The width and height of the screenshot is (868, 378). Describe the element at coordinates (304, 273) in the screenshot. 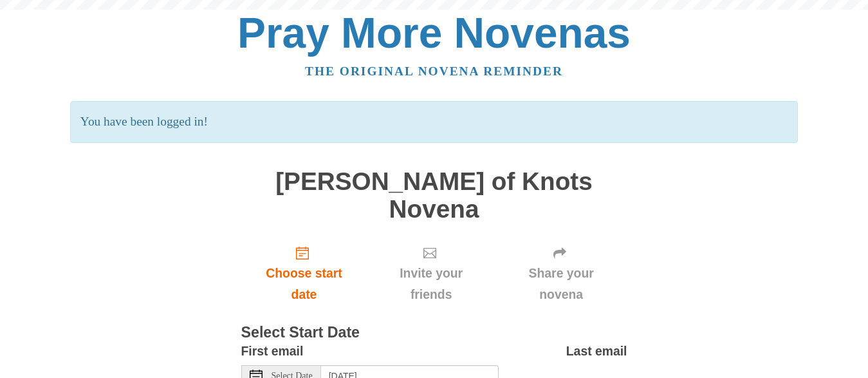

I see `a: Choose start date` at that location.